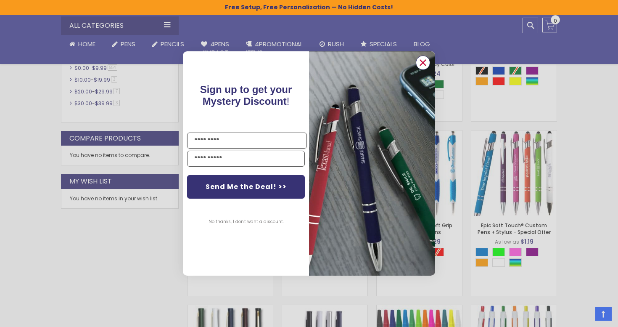 Image resolution: width=618 pixels, height=327 pixels. What do you see at coordinates (246, 222) in the screenshot?
I see `button: No thanks, I don't want a discount.` at bounding box center [246, 222].